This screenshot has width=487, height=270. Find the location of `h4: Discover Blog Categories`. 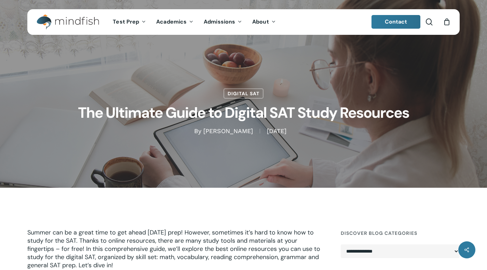

h4: Discover Blog Categories is located at coordinates (400, 233).